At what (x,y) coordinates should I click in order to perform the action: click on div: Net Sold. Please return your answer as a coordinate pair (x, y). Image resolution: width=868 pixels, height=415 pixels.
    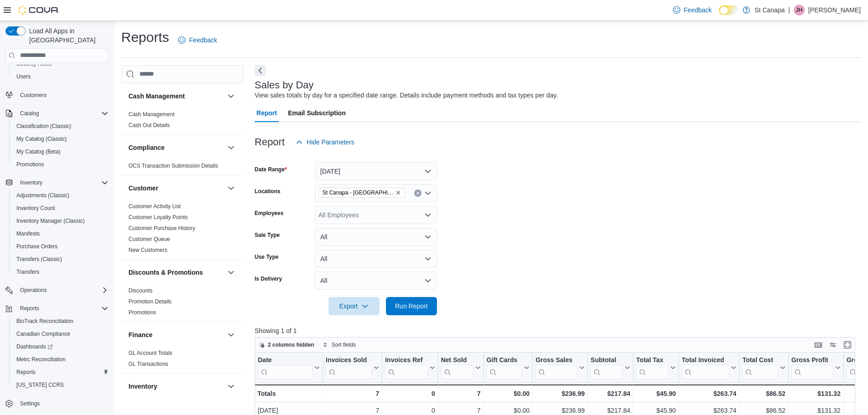
    Looking at the image, I should click on (457, 360).